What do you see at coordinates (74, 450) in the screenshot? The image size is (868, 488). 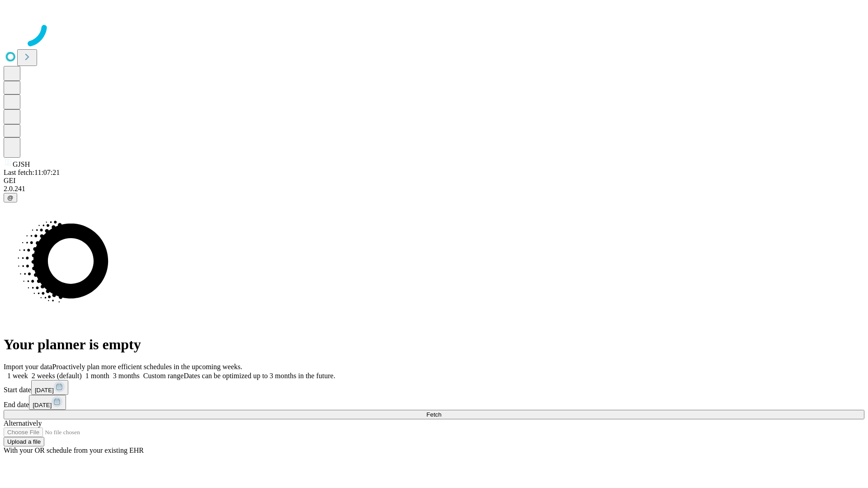 I see `span: With your OR schedule from your existing EHR` at bounding box center [74, 450].